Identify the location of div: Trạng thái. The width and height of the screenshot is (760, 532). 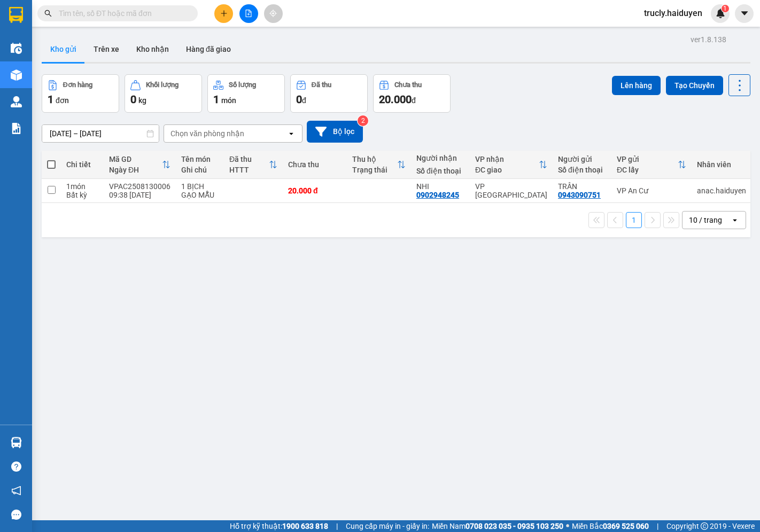
(374, 170).